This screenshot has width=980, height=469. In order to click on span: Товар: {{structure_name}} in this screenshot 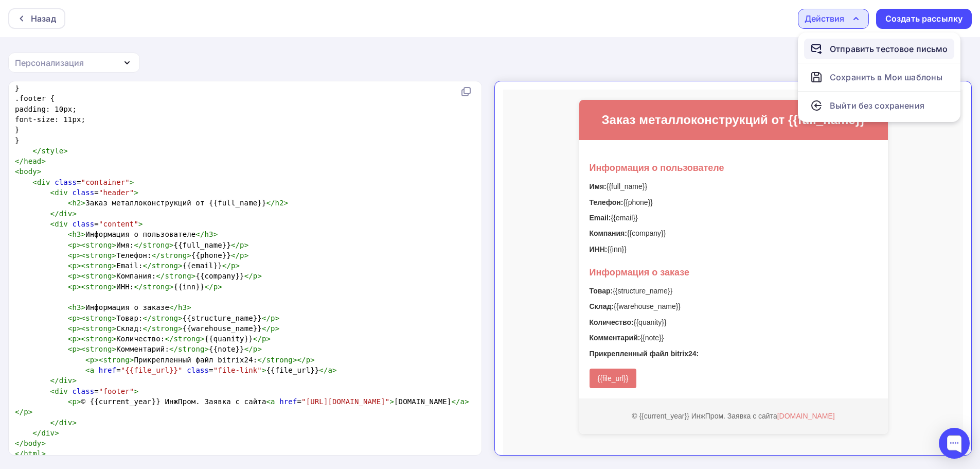, I will do `click(147, 318)`.